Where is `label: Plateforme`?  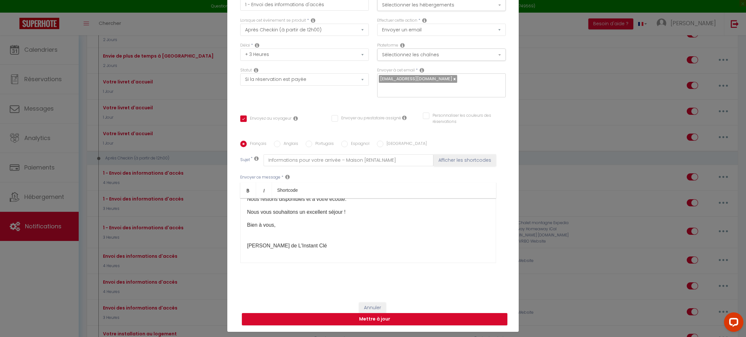
label: Plateforme is located at coordinates (388, 45).